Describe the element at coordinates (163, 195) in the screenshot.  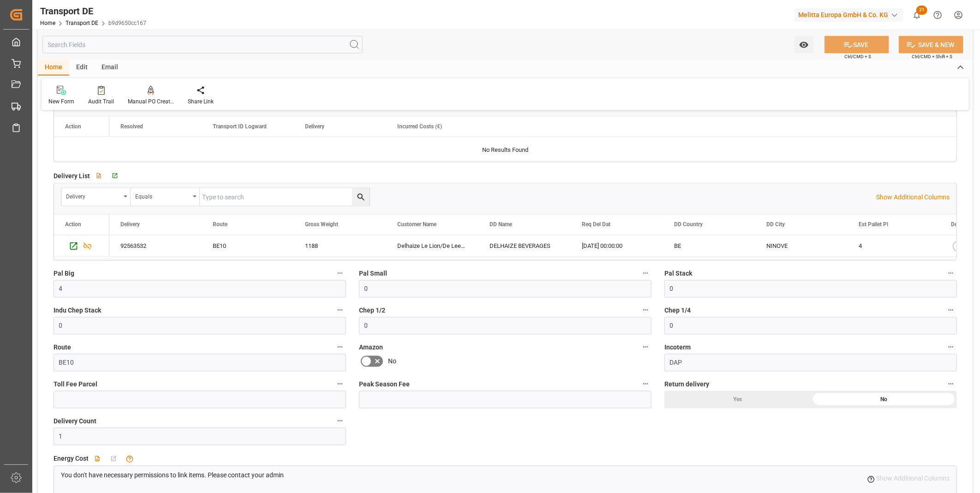
I see `div: Equals` at that location.